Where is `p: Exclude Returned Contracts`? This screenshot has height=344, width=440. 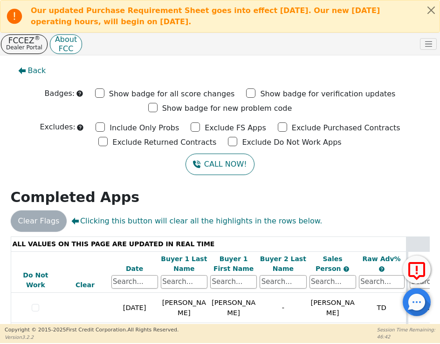 p: Exclude Returned Contracts is located at coordinates (164, 143).